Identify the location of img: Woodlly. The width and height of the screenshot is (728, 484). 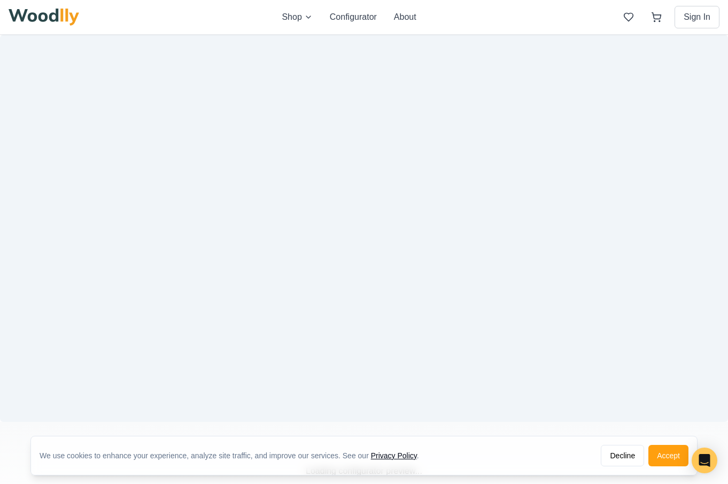
(44, 17).